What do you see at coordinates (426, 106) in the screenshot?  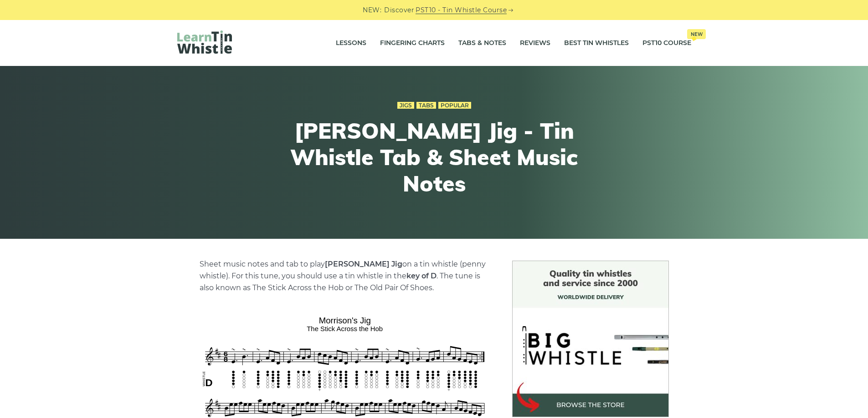 I see `a: Tabs` at bounding box center [426, 106].